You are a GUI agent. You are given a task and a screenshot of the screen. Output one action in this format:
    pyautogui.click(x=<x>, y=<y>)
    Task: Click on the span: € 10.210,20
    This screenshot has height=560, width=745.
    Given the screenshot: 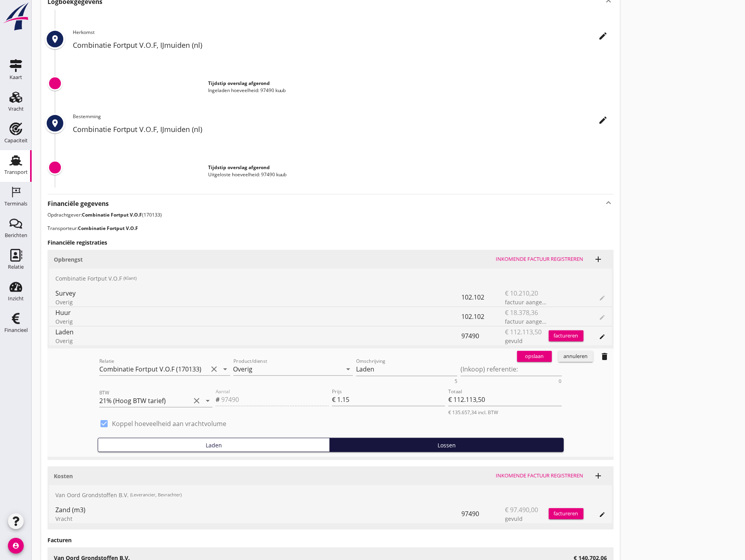 What is the action you would take?
    pyautogui.click(x=522, y=293)
    